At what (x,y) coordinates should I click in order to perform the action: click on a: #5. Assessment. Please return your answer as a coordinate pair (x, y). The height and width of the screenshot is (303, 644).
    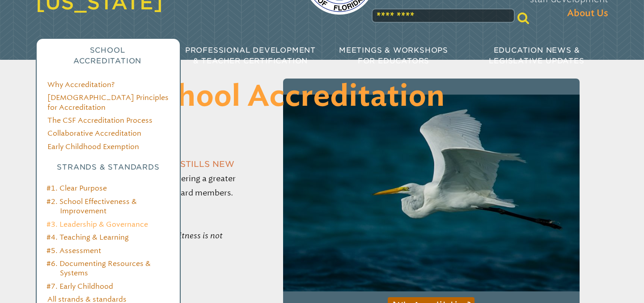
    Looking at the image, I should click on (74, 250).